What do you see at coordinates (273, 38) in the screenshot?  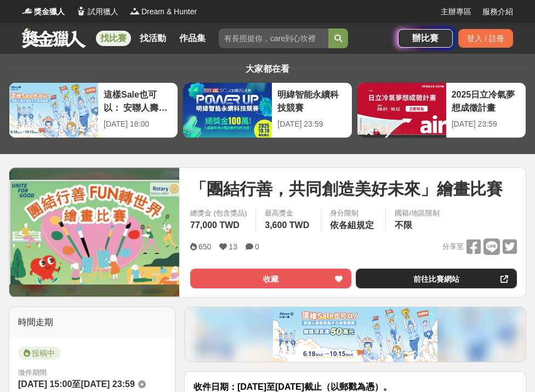 I see `input: 有長照挺你，care到心坎裡！青春出手，拍出照顧 影音徵件活動` at bounding box center [273, 38].